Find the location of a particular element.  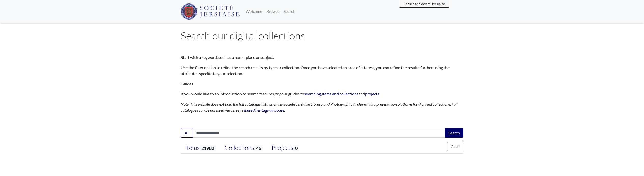

a: Browse is located at coordinates (273, 11).